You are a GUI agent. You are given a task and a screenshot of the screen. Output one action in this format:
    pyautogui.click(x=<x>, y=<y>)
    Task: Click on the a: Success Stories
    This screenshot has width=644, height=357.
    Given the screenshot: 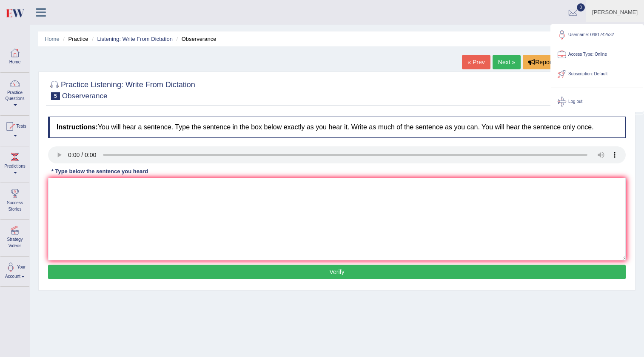 What is the action you would take?
    pyautogui.click(x=15, y=200)
    